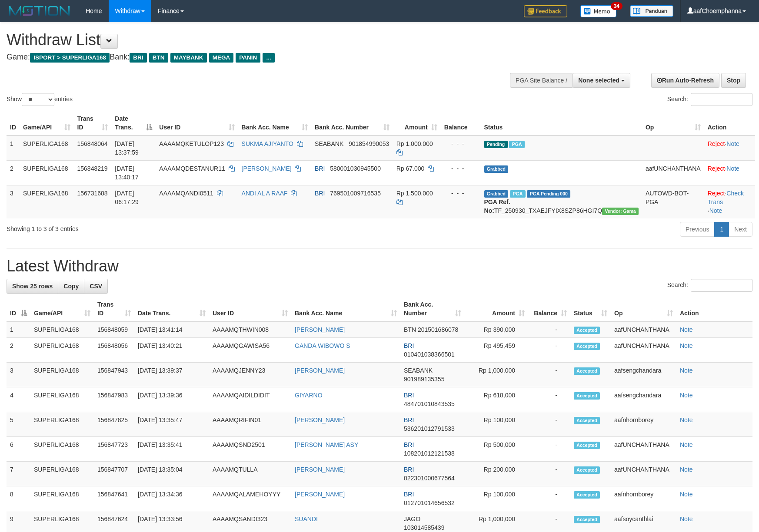 This screenshot has height=532, width=759. I want to click on span: 156848219, so click(93, 169).